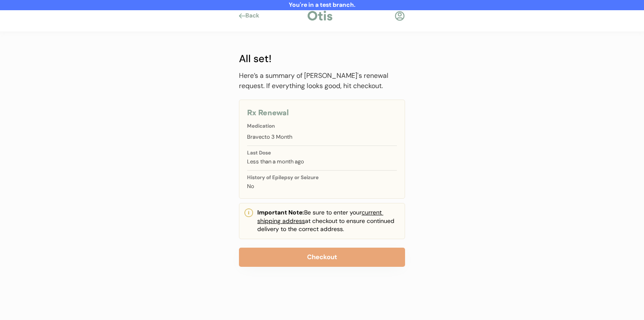  I want to click on u: current shipping address, so click(320, 217).